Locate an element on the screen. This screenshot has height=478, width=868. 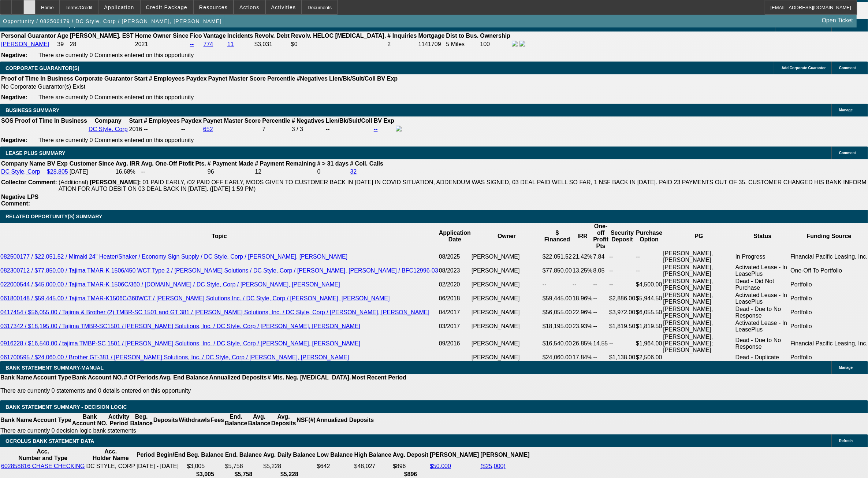
th: Acc. Number and Type is located at coordinates (43, 455).